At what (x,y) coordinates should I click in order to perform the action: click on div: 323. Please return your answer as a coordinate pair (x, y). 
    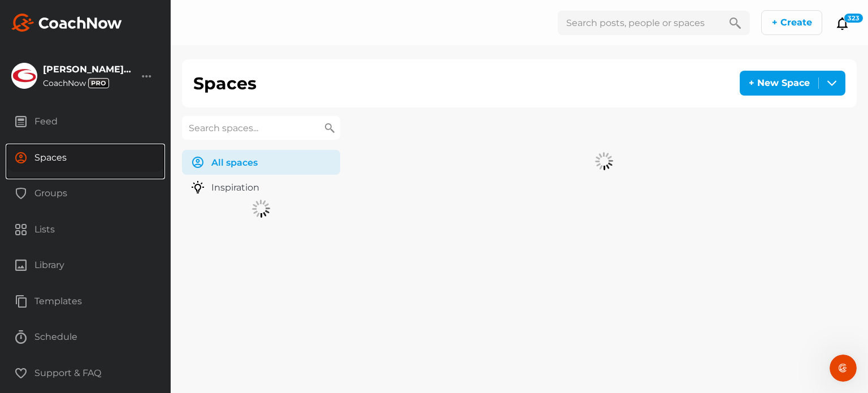
    Looking at the image, I should click on (853, 18).